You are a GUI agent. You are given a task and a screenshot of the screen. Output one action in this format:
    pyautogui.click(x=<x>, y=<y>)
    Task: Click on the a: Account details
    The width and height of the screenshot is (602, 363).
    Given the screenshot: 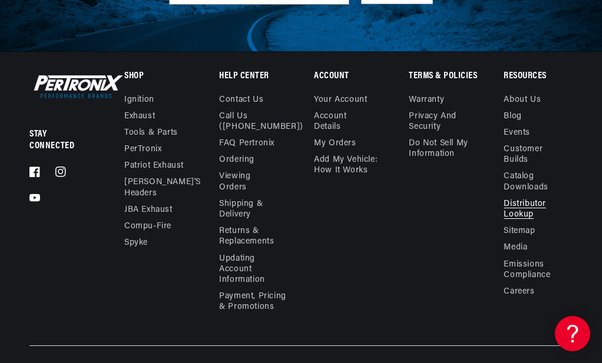 What is the action you would take?
    pyautogui.click(x=343, y=122)
    